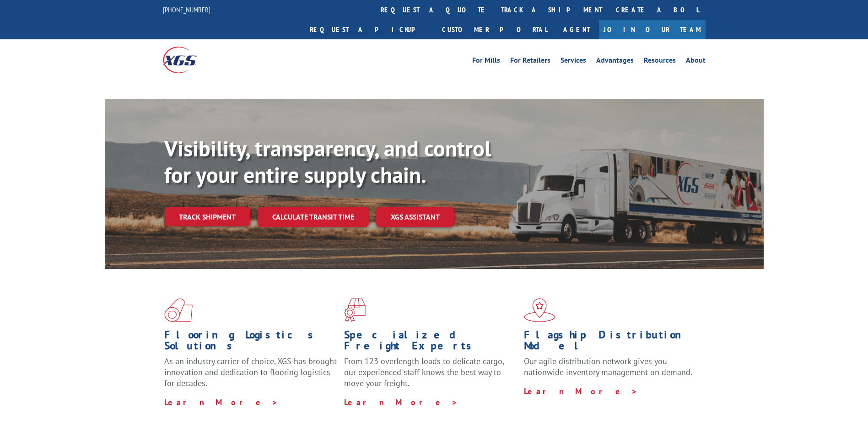 This screenshot has height=440, width=868. I want to click on a: Services, so click(573, 62).